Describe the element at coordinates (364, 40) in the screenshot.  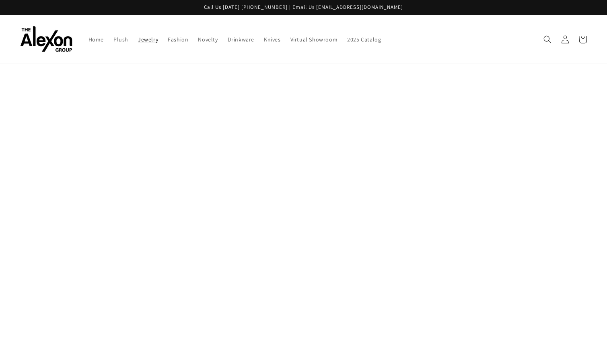
I see `a: 2025 Catalog` at that location.